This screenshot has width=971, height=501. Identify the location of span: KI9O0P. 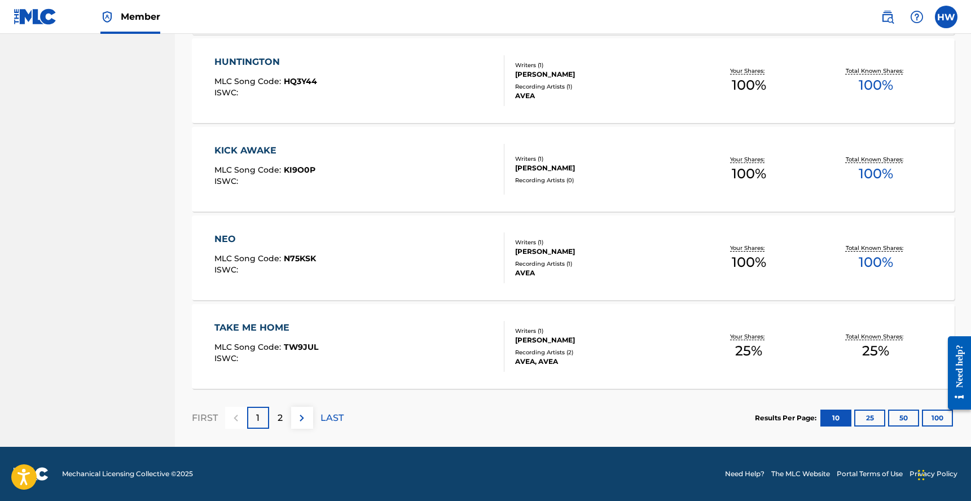
(300, 170).